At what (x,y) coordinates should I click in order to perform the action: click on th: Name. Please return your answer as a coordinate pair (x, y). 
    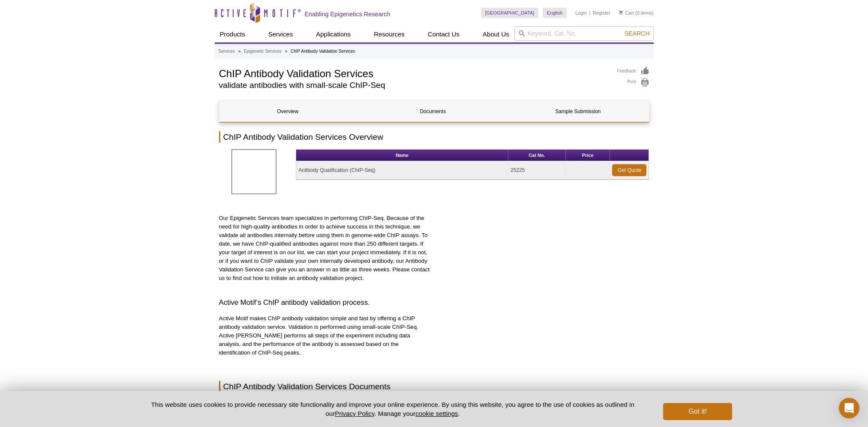
    Looking at the image, I should click on (402, 155).